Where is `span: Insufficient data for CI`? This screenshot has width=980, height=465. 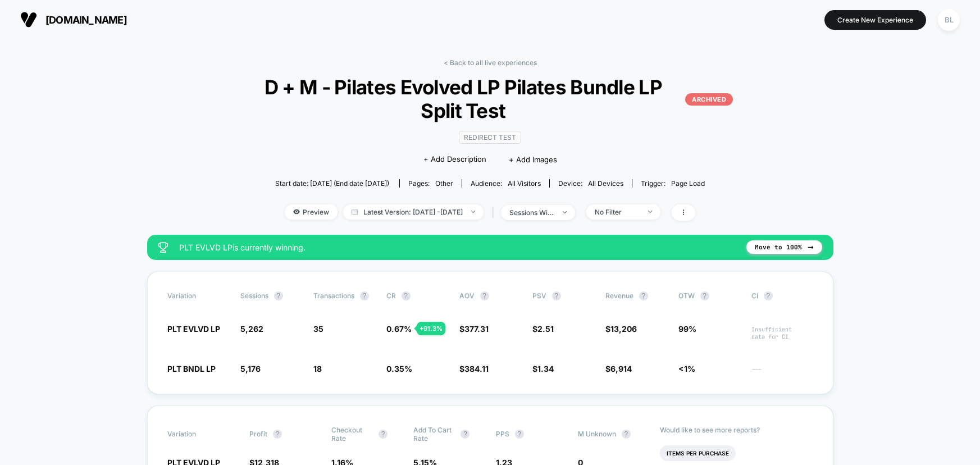 span: Insufficient data for CI is located at coordinates (782, 333).